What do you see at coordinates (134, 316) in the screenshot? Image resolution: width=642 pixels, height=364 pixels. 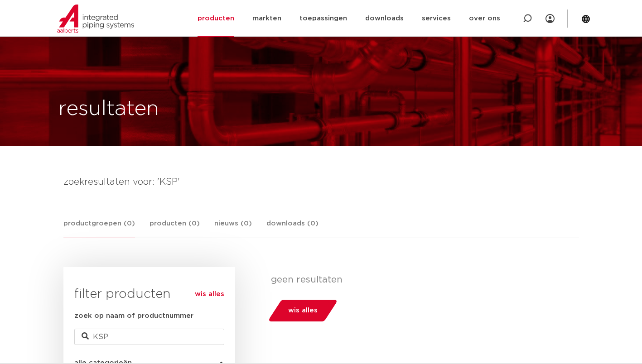 I see `label: zoek op naam of productnummer` at bounding box center [134, 316].